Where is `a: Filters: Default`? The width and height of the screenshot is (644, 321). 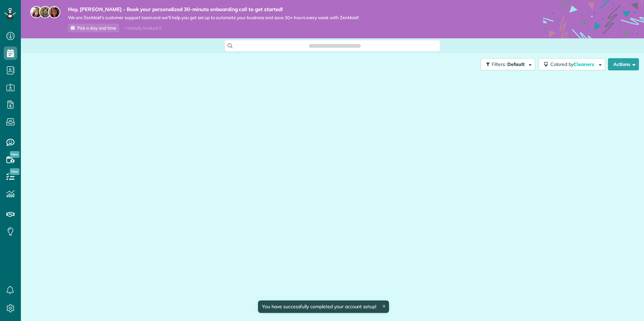 a: Filters: Default is located at coordinates (506, 64).